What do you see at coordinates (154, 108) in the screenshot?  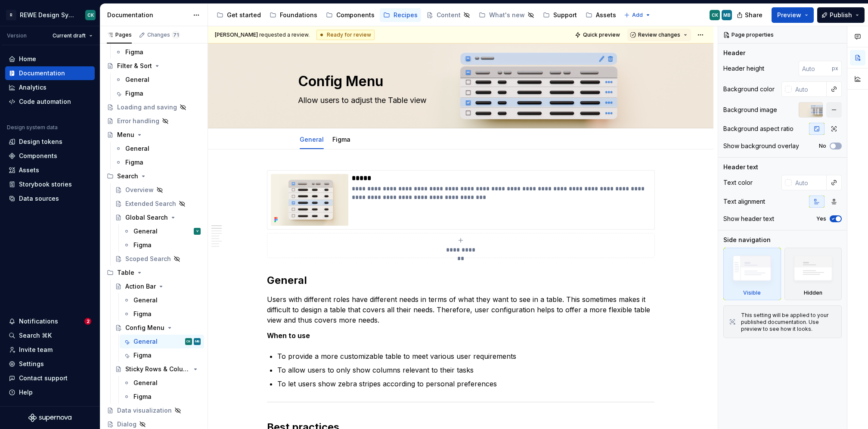 I see `a: Loading and saving` at bounding box center [154, 108].